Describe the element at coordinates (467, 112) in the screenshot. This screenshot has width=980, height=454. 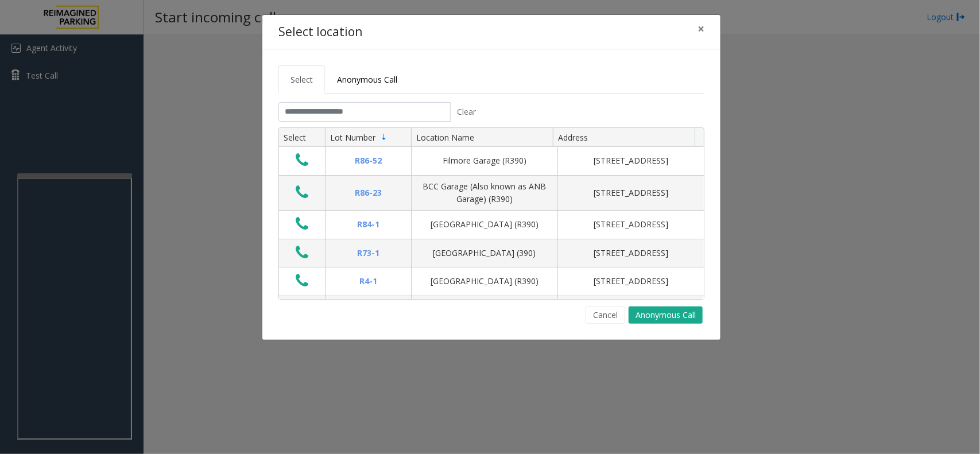
I see `button: Clear` at that location.